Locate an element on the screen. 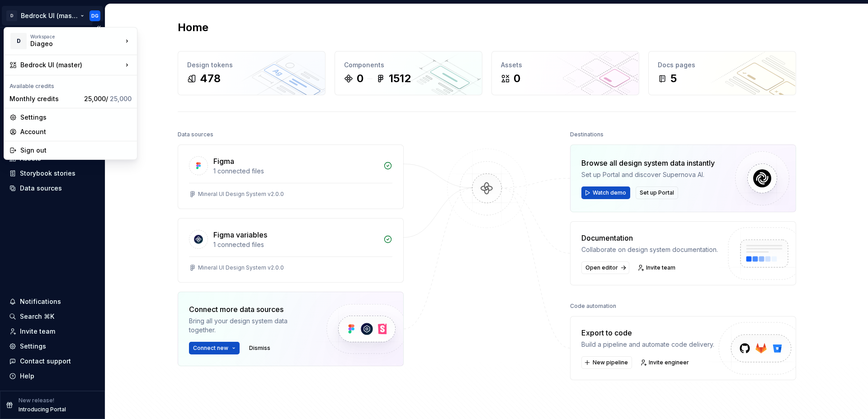 This screenshot has width=868, height=419. div: Sign out is located at coordinates (76, 150).